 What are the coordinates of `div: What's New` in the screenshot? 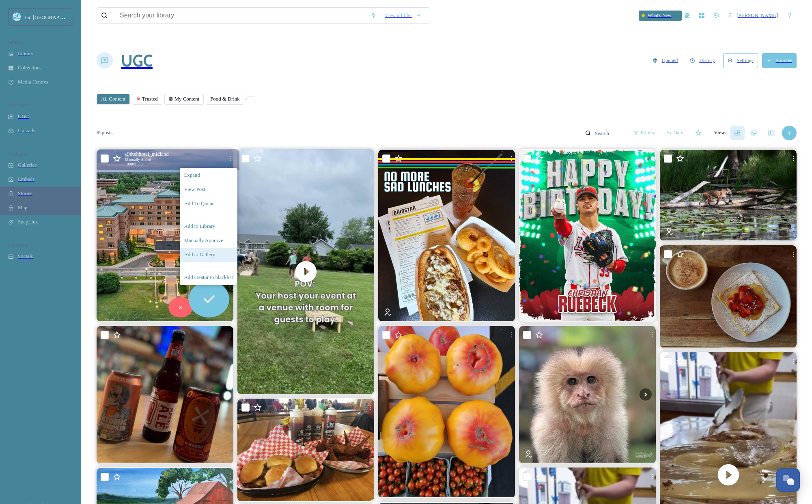 It's located at (660, 16).